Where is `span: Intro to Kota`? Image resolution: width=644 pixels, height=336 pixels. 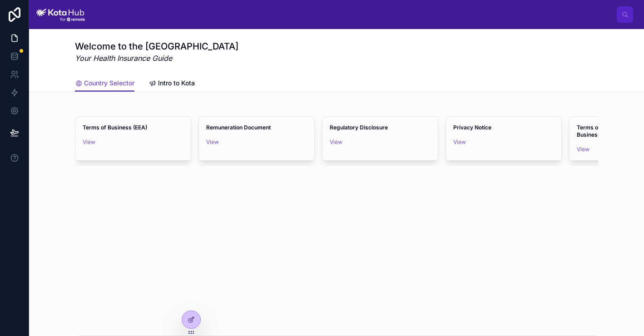
span: Intro to Kota is located at coordinates (176, 83).